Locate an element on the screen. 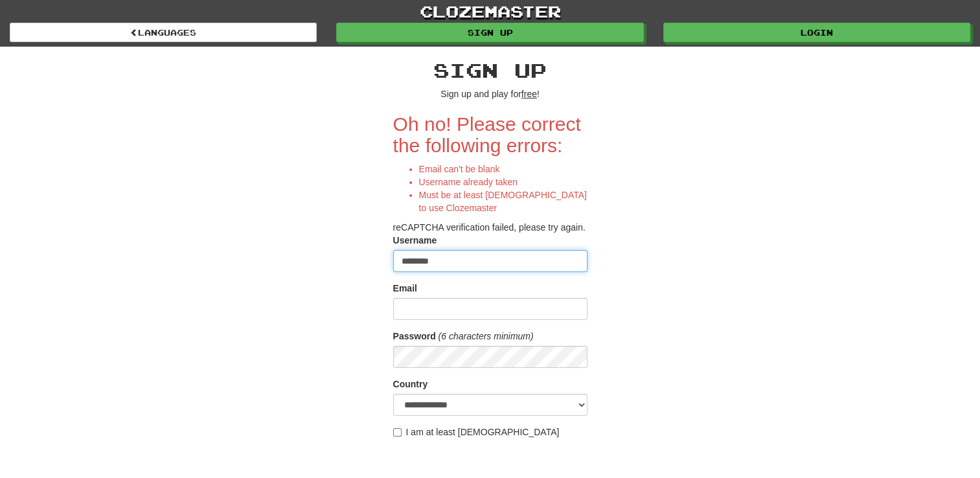 The width and height of the screenshot is (980, 478). p: Sign up and play for ! is located at coordinates (490, 94).